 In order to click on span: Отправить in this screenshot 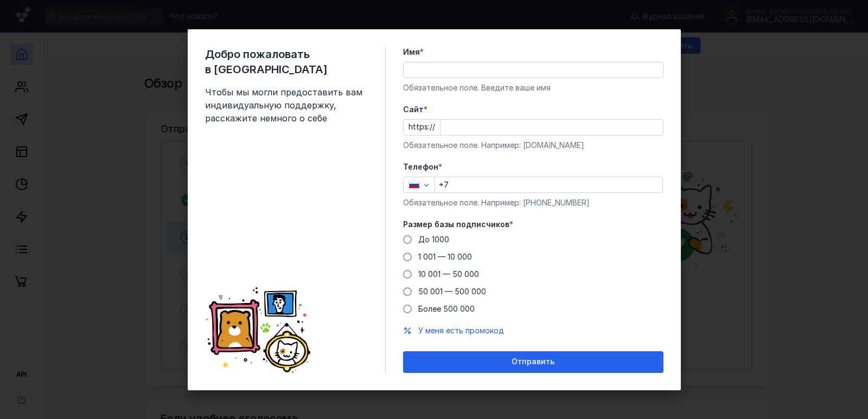, I will do `click(533, 362)`.